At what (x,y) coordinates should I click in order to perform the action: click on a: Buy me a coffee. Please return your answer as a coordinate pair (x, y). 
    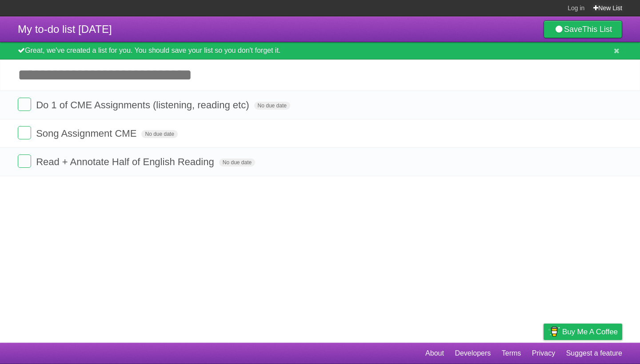
    Looking at the image, I should click on (583, 332).